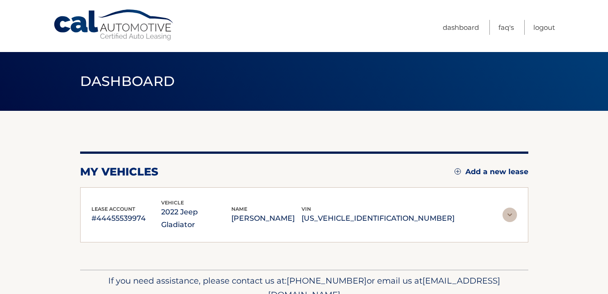  Describe the element at coordinates (306, 209) in the screenshot. I see `span: vin` at that location.